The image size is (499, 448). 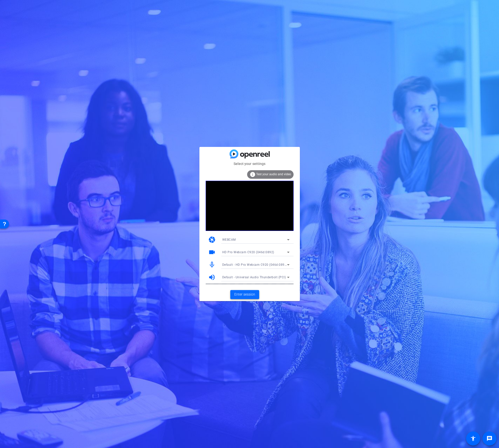 I want to click on mat-card-subtitle: Select your settings, so click(x=249, y=164).